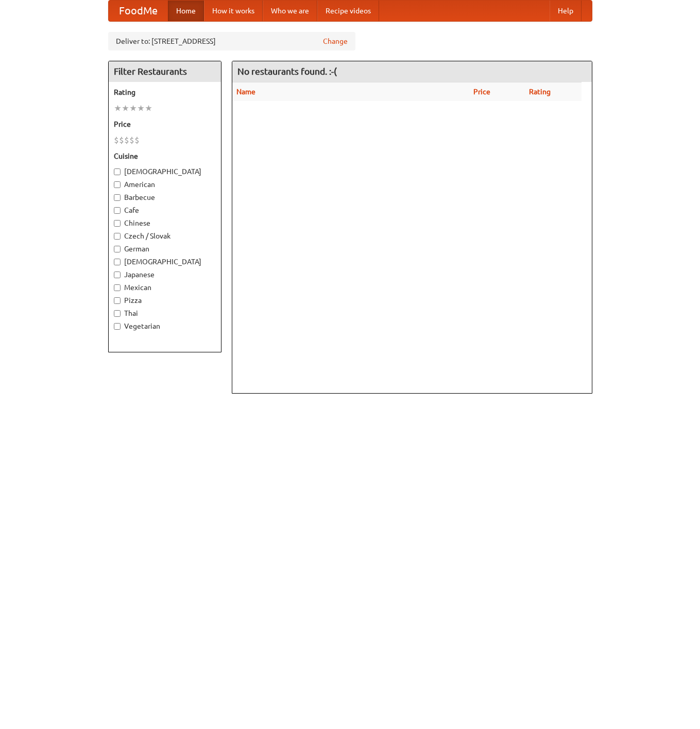 This screenshot has width=700, height=729. I want to click on a: Rating, so click(540, 92).